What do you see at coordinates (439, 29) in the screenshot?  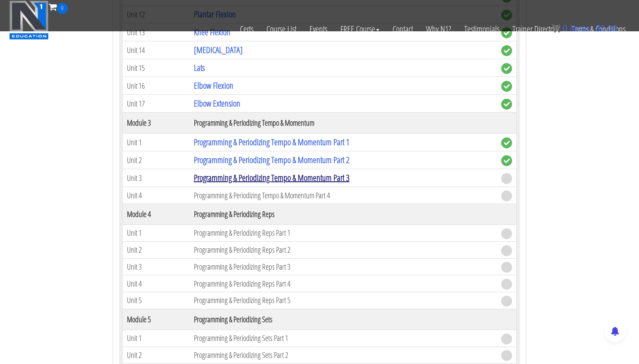 I see `a: Why N1?` at bounding box center [439, 29].